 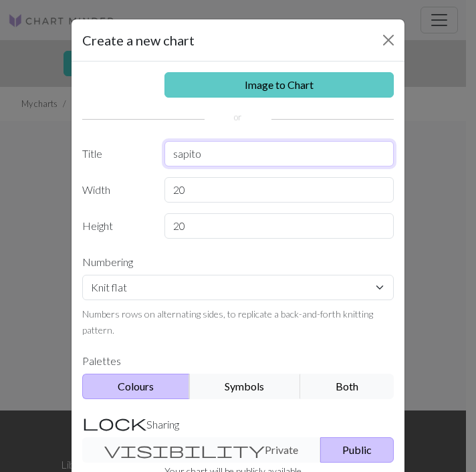 What do you see at coordinates (115, 190) in the screenshot?
I see `label: Width` at bounding box center [115, 190].